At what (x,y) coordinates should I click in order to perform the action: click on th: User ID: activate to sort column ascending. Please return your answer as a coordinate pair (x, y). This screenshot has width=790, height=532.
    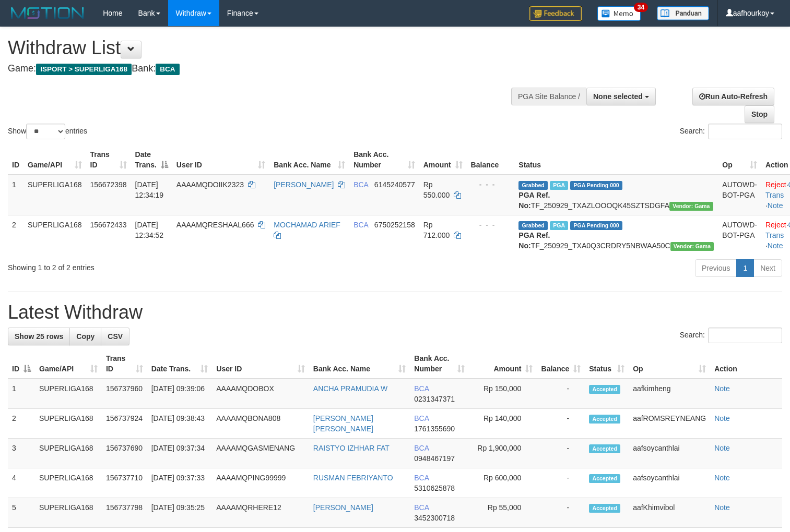
    Looking at the image, I should click on (221, 160).